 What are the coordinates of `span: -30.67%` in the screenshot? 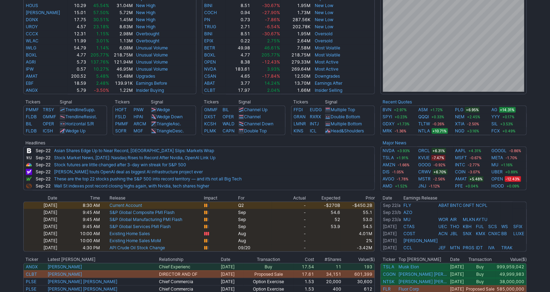 It's located at (271, 34).